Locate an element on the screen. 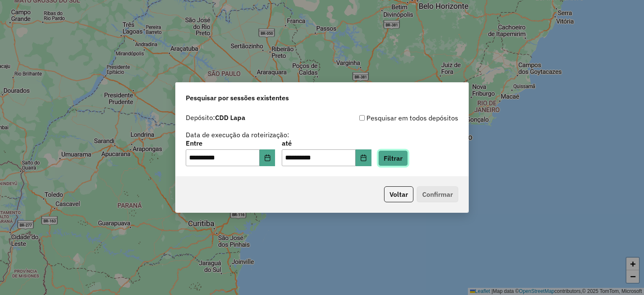 Image resolution: width=644 pixels, height=295 pixels. div: Pesquisar em todos depósitos is located at coordinates (390, 118).